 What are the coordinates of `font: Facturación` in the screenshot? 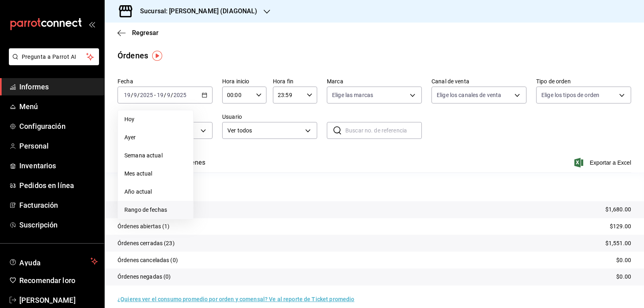 It's located at (38, 205).